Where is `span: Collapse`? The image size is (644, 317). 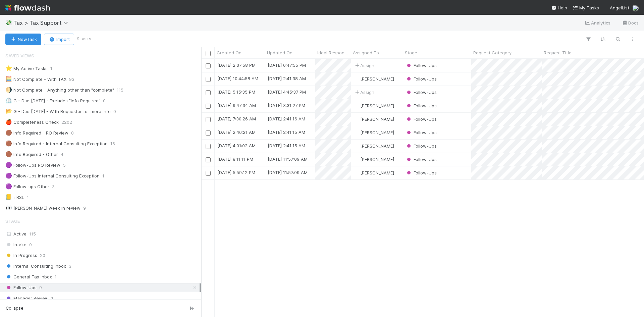 span: Collapse is located at coordinates (14, 308).